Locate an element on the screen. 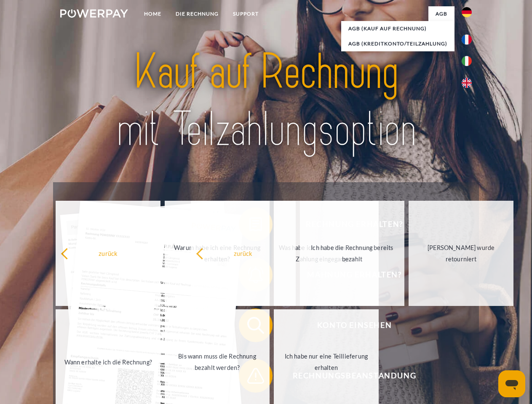 Image resolution: width=532 pixels, height=404 pixels. div: Bis wann muss die Rechnung bezahlt werden? is located at coordinates (217, 362).